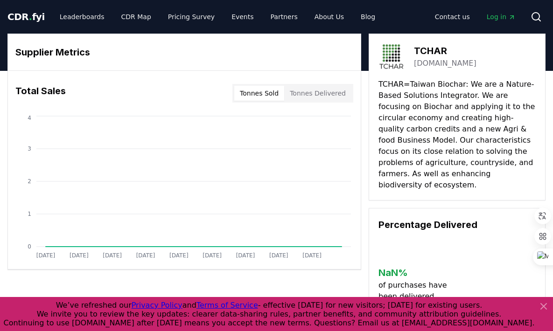 Image resolution: width=553 pixels, height=331 pixels. What do you see at coordinates (414, 291) in the screenshot?
I see `p: of purchases have been delivered` at bounding box center [414, 291].